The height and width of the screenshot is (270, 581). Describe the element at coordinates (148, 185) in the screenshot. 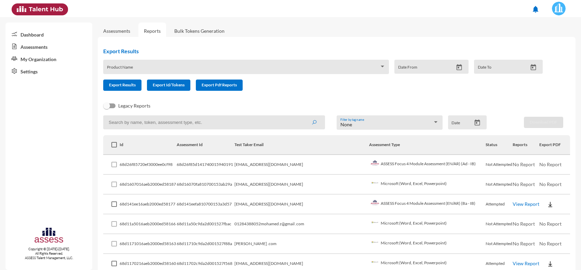

I see `td: 68d1607016aeb2000ed58187` at that location.